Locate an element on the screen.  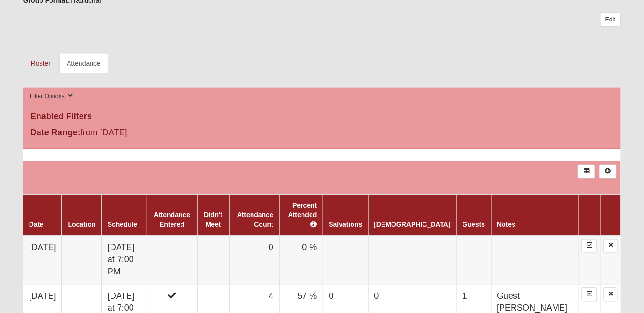
a: Date is located at coordinates (36, 225).